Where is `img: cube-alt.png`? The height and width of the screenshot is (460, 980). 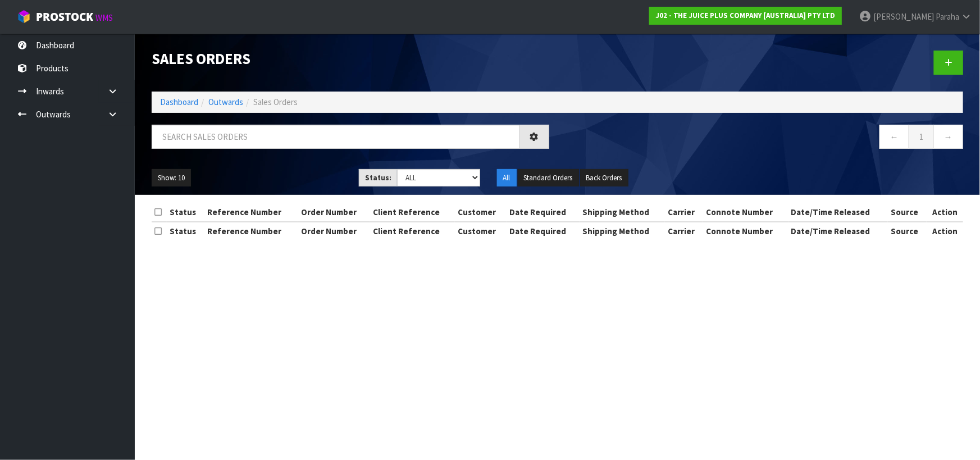 img: cube-alt.png is located at coordinates (23, 17).